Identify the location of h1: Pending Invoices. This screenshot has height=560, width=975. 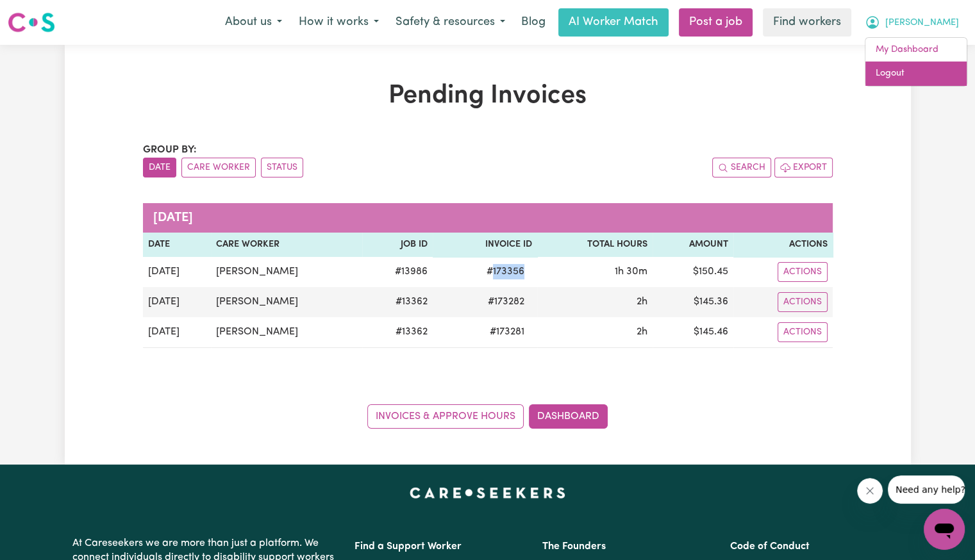
(488, 96).